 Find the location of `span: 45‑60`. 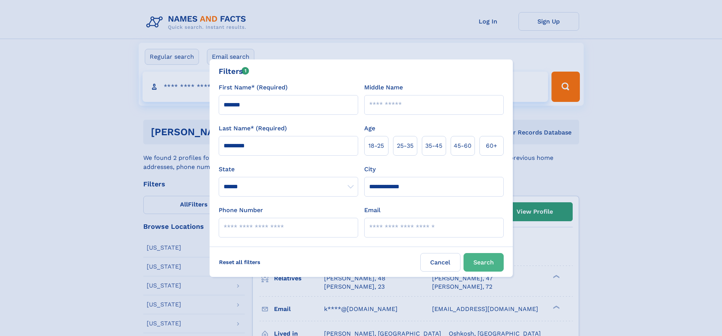

span: 45‑60 is located at coordinates (462, 146).